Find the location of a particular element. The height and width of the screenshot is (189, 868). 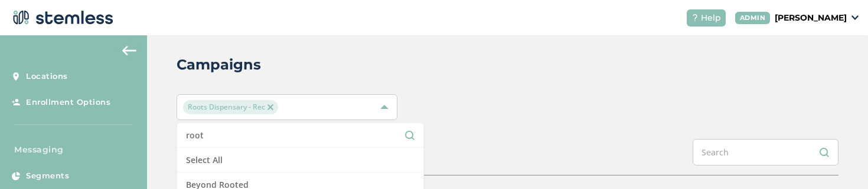

span: Locations is located at coordinates (46, 76).